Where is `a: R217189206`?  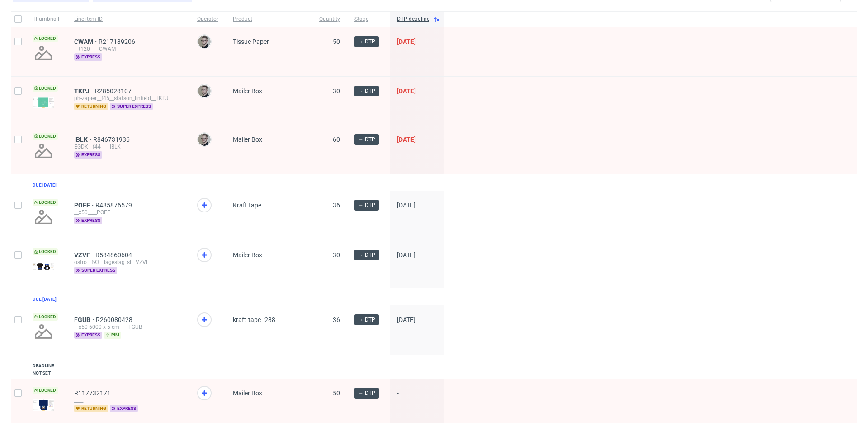 a: R217189206 is located at coordinates (118, 41).